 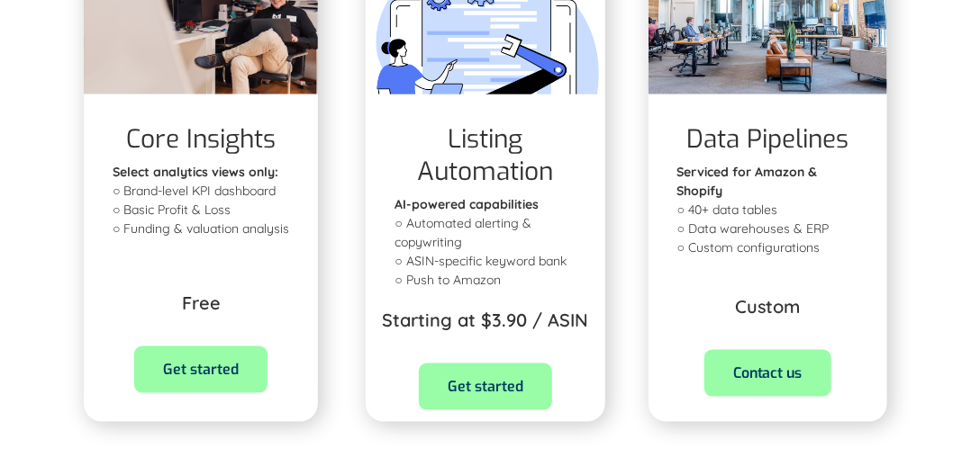 I want to click on p: Starting at $3.90 / ASIN, so click(x=484, y=321).